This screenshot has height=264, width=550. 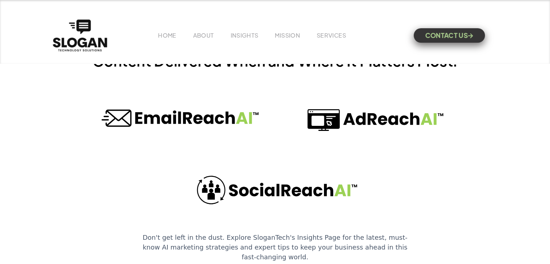 I want to click on h1: Content Delivered When and Where It Matters Most:, so click(x=275, y=60).